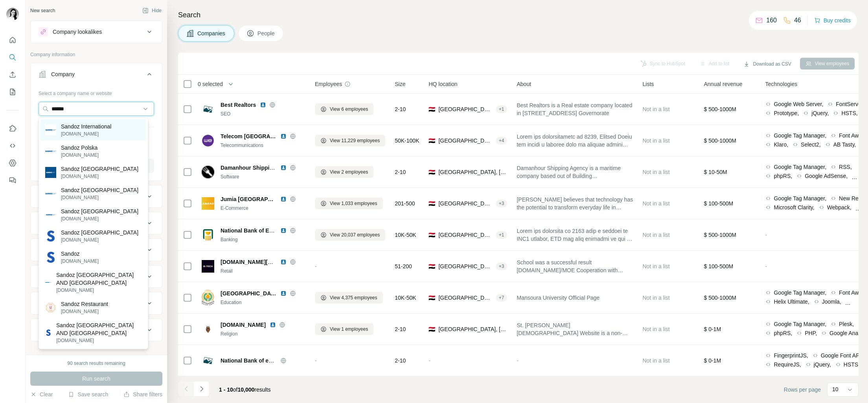  What do you see at coordinates (524, 84) in the screenshot?
I see `span: About` at bounding box center [524, 84].